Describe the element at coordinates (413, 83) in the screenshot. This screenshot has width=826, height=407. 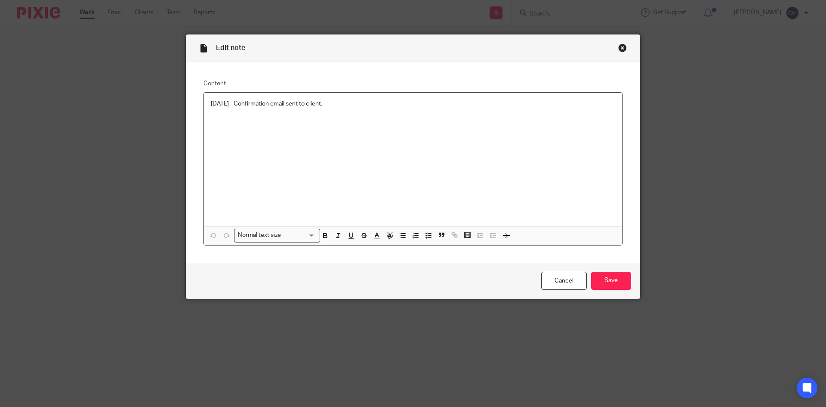
I see `label: Content` at that location.